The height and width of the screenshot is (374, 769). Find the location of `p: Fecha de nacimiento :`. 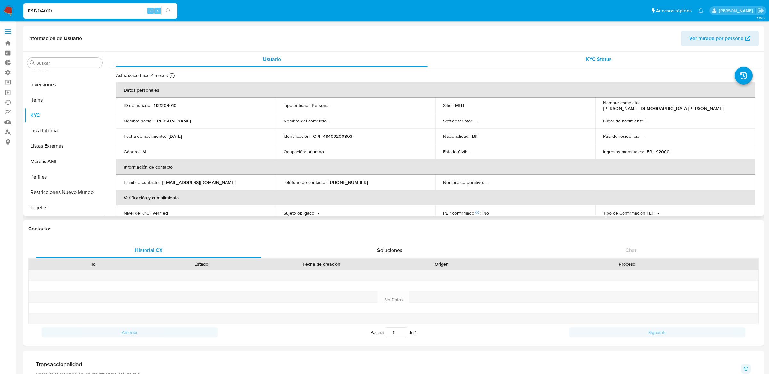

p: Fecha de nacimiento : is located at coordinates (145, 136).